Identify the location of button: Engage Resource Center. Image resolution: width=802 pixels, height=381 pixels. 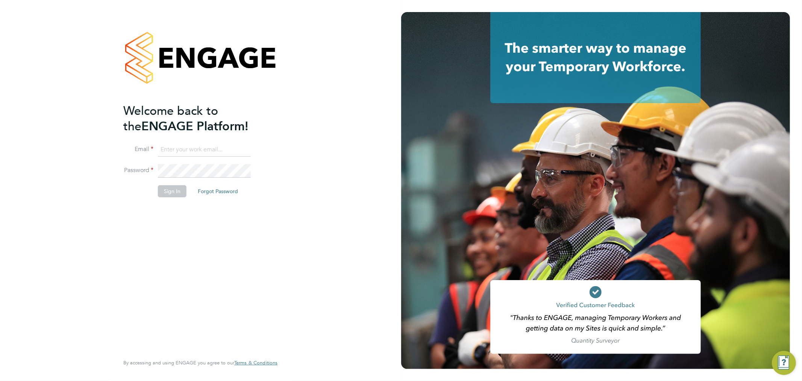
(784, 363).